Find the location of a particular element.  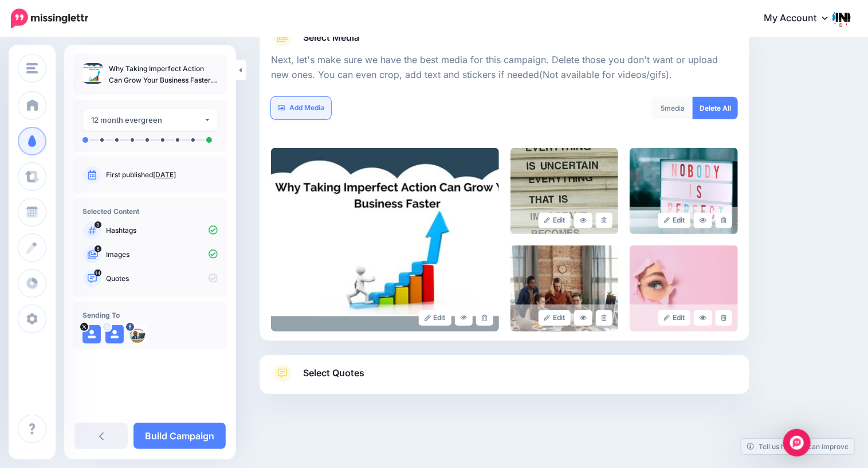

img: 0f37a1f9a44b6d9ccbfe7373622d802d_thumb.jpg is located at coordinates (93, 73).